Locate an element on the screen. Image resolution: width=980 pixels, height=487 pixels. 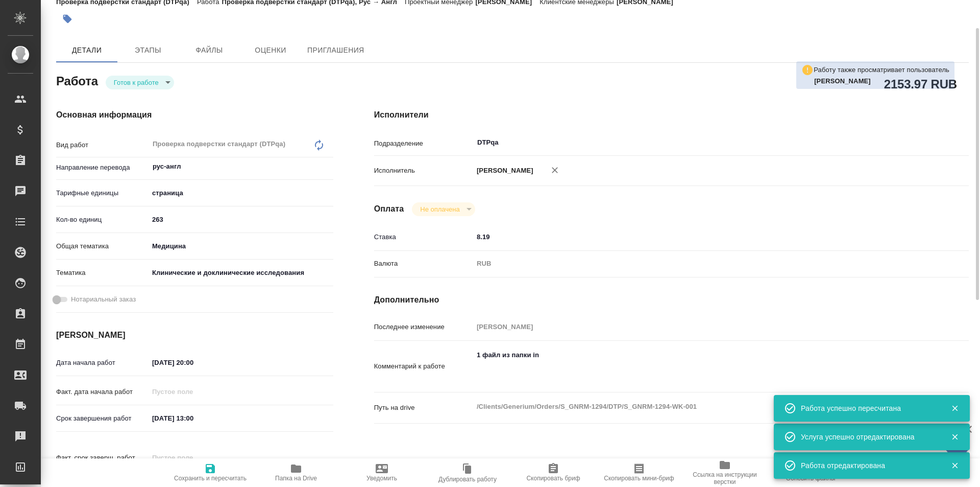
button: Добавить тэг is located at coordinates (67, 19).